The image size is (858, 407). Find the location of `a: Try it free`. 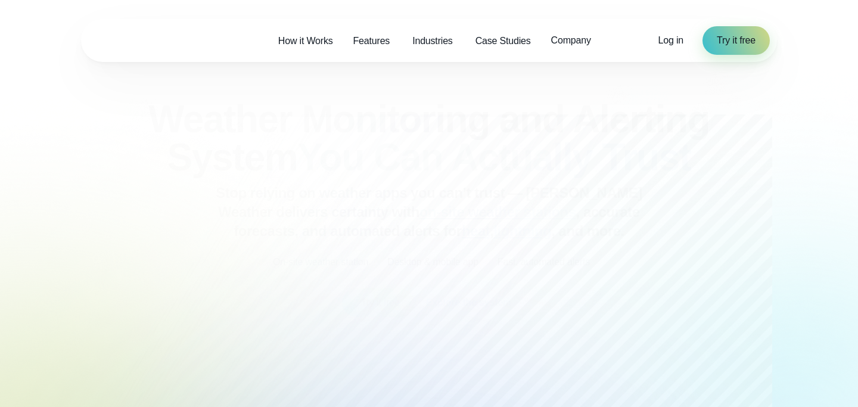

a: Try it free is located at coordinates (736, 41).